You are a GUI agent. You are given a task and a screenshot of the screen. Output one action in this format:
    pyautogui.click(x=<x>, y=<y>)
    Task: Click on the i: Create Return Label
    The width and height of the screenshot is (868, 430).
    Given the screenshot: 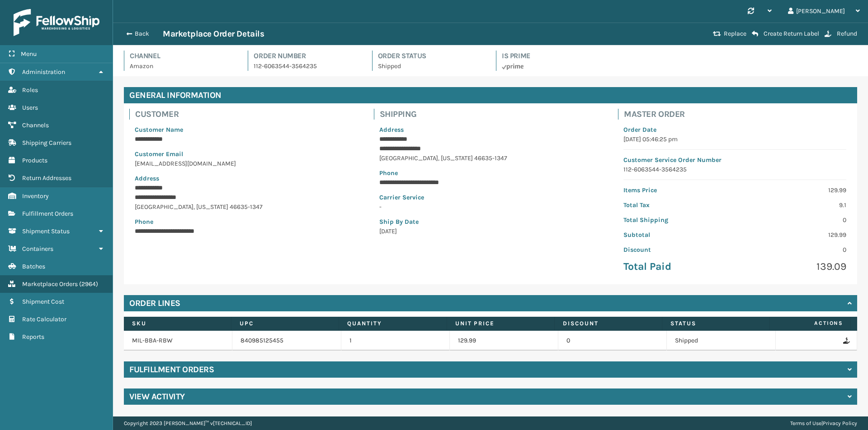 What is the action you would take?
    pyautogui.click(x=754, y=34)
    